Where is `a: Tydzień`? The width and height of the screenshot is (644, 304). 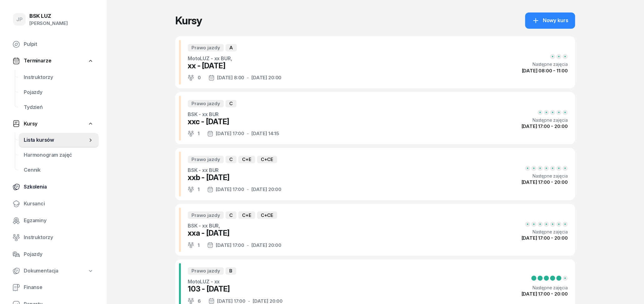
a: Tydzień is located at coordinates (59, 107).